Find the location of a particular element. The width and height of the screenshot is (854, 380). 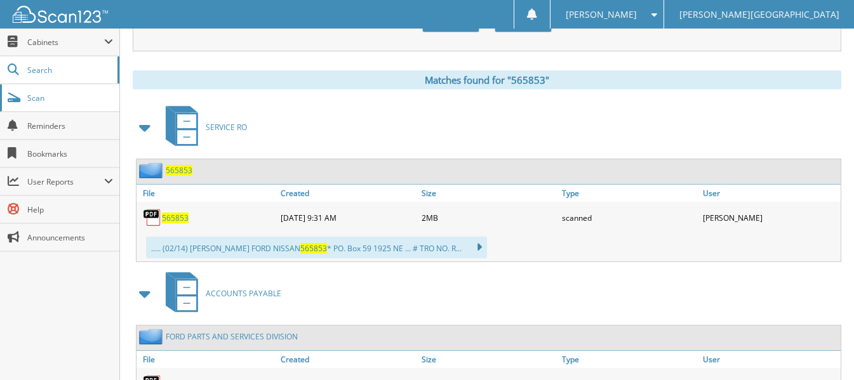

span: SERVICE RO is located at coordinates (226, 127).